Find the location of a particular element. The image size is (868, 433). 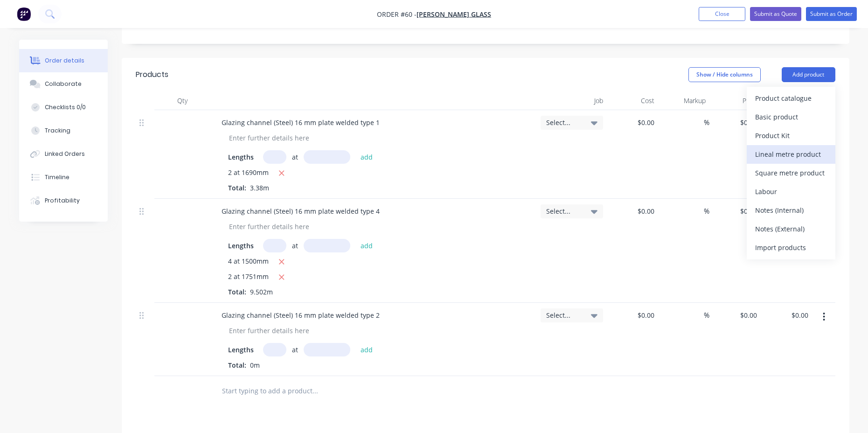

div: Profitability is located at coordinates (62, 201).